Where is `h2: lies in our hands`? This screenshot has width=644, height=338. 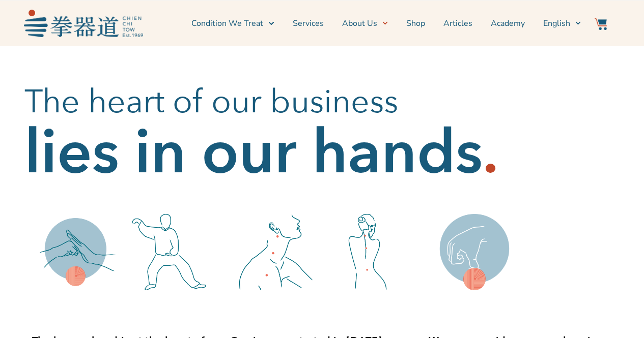 h2: lies in our hands is located at coordinates (253, 153).